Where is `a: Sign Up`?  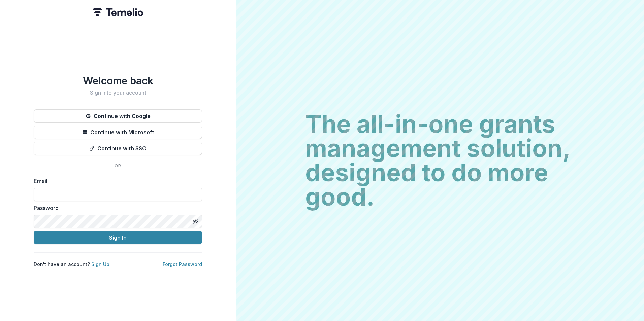
a: Sign Up is located at coordinates (100, 265).